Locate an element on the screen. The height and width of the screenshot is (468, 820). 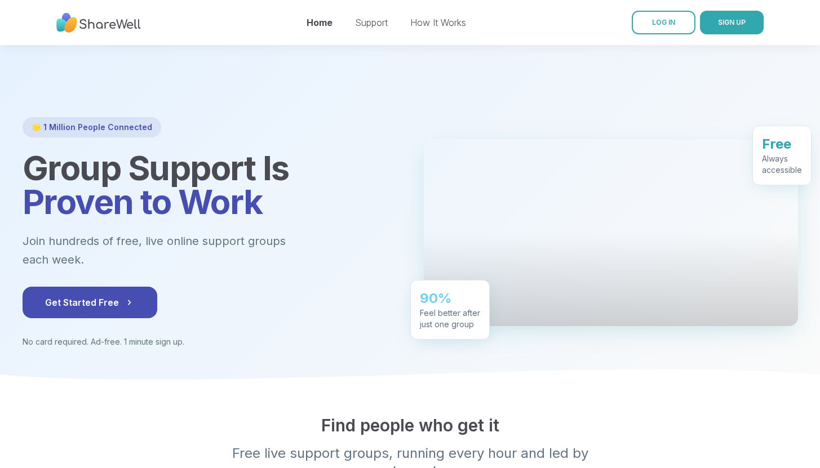
div: Free is located at coordinates (782, 144).